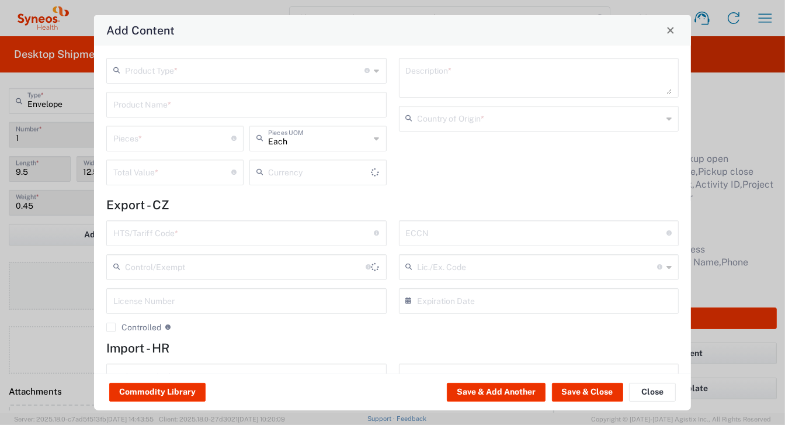 The width and height of the screenshot is (785, 425). Describe the element at coordinates (588, 392) in the screenshot. I see `button: Save & Close` at that location.